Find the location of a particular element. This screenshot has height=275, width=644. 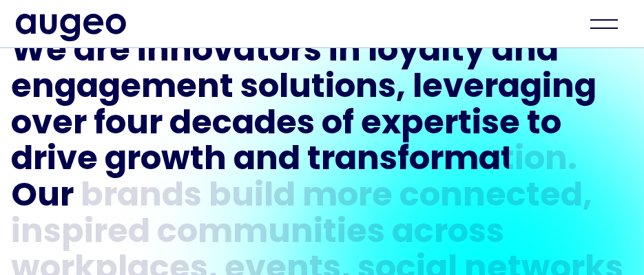

div: Our is located at coordinates (42, 197).